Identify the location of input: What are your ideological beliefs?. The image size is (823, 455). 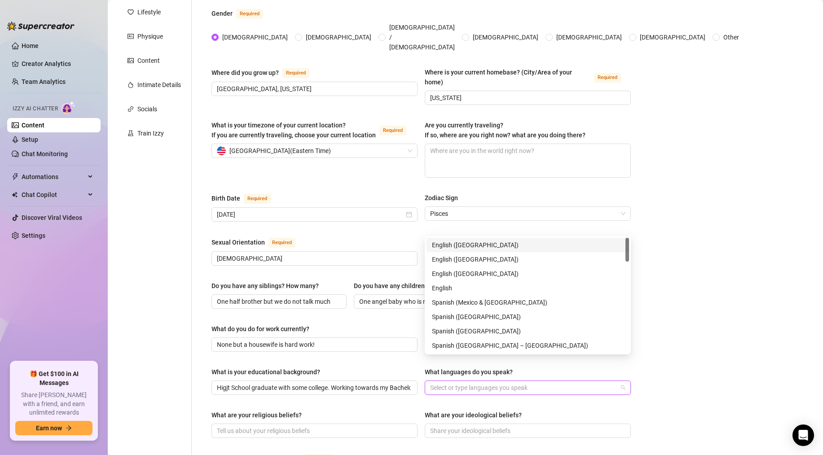
(527, 431).